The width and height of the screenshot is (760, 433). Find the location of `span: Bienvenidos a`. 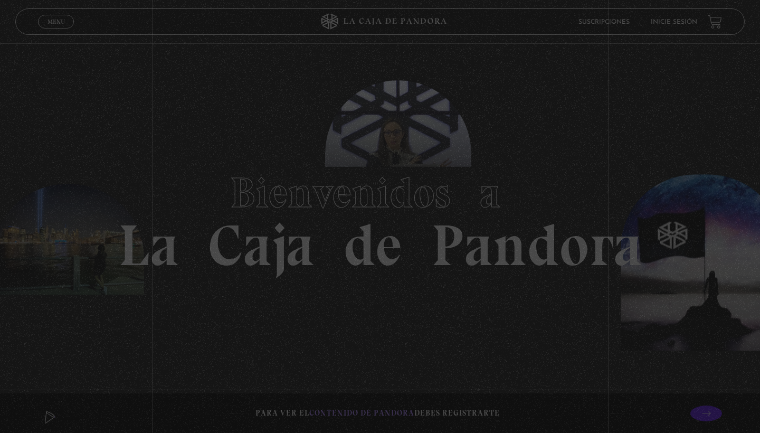

span: Bienvenidos a is located at coordinates (380, 193).